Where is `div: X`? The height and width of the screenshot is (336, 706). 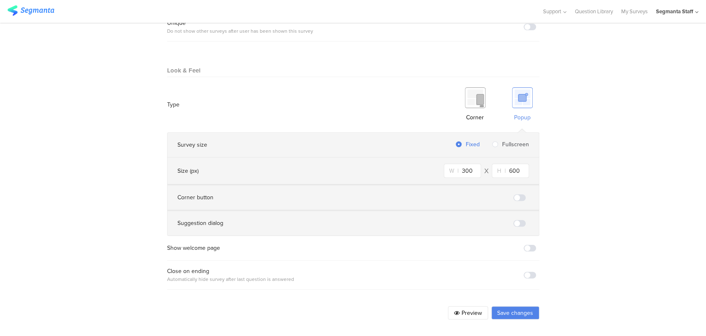
div: X is located at coordinates (487, 170).